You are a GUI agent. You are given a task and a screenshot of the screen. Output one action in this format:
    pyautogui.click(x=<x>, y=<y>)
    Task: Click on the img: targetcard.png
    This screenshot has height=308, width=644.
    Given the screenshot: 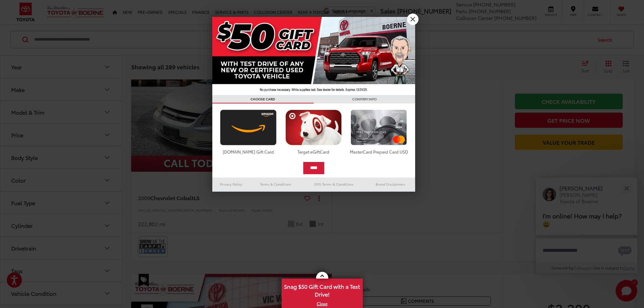 What is the action you would take?
    pyautogui.click(x=313, y=128)
    